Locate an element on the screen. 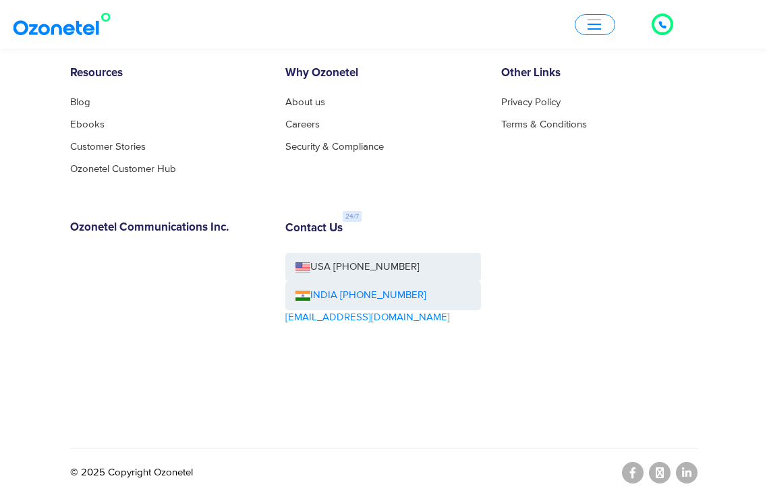  a: Terms & Conditions is located at coordinates (544, 124).